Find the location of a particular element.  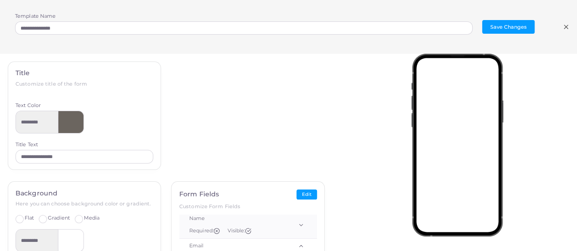

h6: Here you can choose background color or gradient. is located at coordinates (84, 204).